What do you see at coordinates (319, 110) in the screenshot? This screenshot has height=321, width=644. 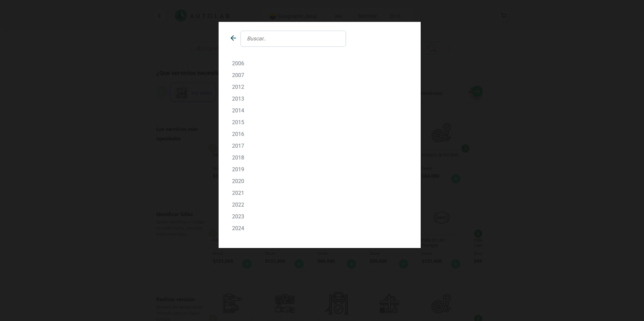 I see `p: 2014` at bounding box center [319, 110].